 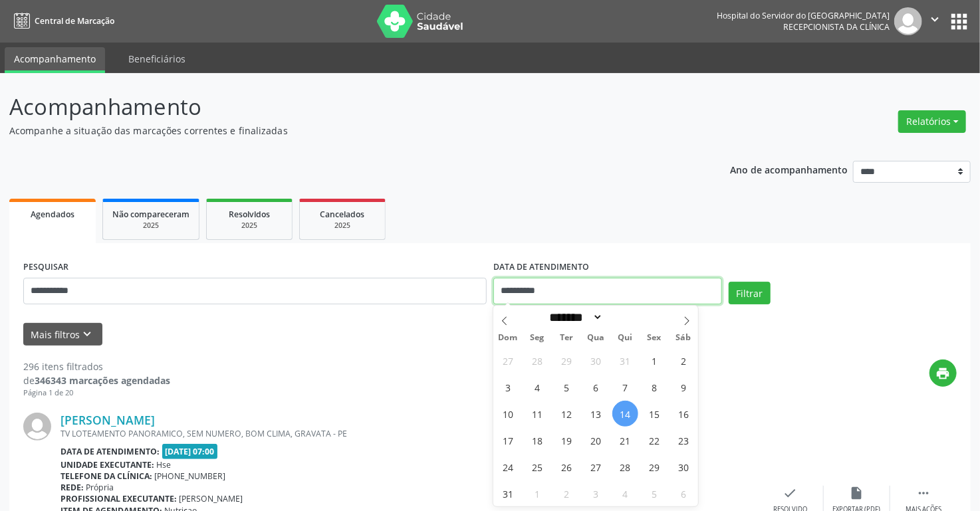 I want to click on b: Telefone da clínica:, so click(x=106, y=476).